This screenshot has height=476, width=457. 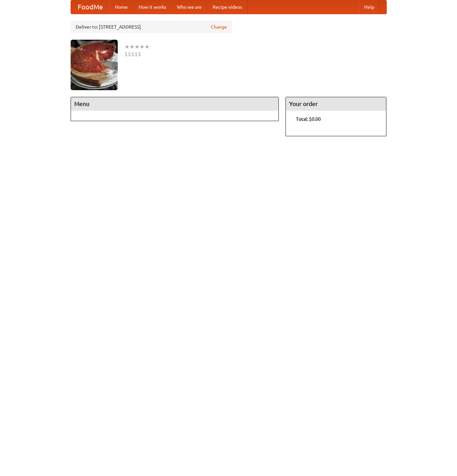 I want to click on a: Who we are, so click(x=189, y=7).